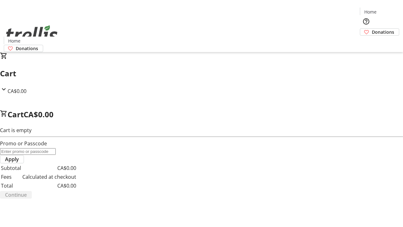 The image size is (403, 227). What do you see at coordinates (11, 168) in the screenshot?
I see `td: Subtotal` at bounding box center [11, 168].